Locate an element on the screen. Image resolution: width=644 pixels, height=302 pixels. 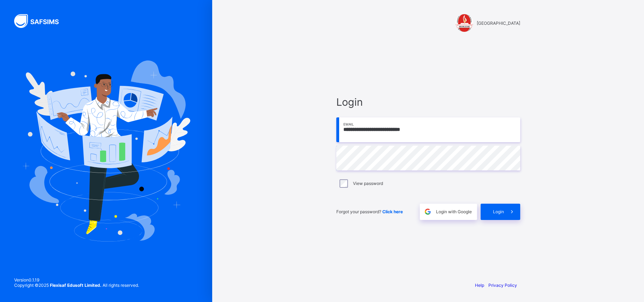
a: Help is located at coordinates (480, 285).